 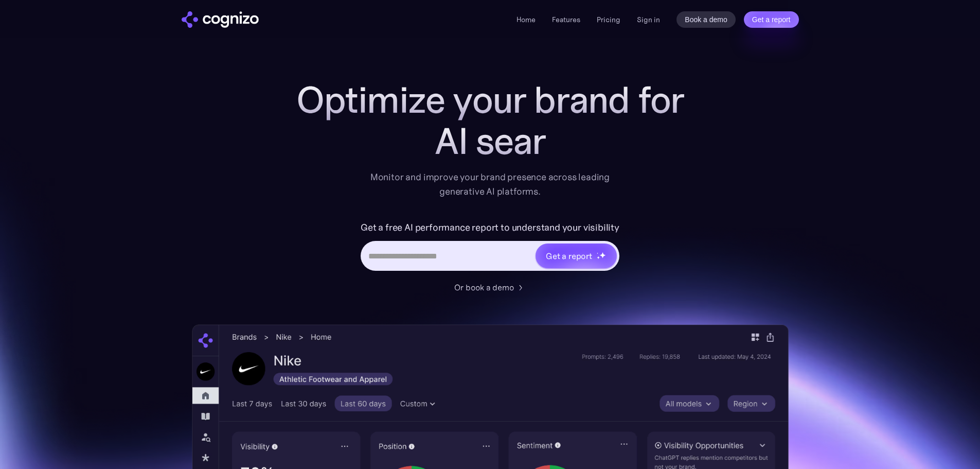 What do you see at coordinates (490, 141) in the screenshot?
I see `div: AI sear` at bounding box center [490, 141].